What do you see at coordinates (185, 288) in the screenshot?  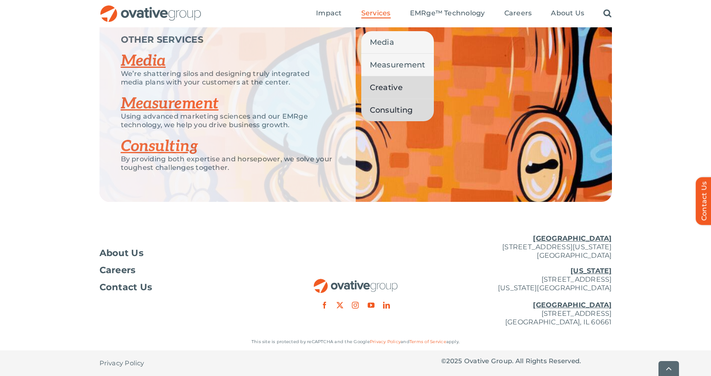 I see `a: Contact Us` at bounding box center [185, 288].